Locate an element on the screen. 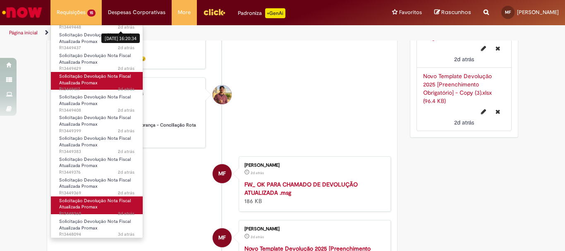 The image size is (565, 251). a: Aberto R13449408 : Solicitação Devolução Nota Fiscal Atualizada Promax is located at coordinates (97, 101).